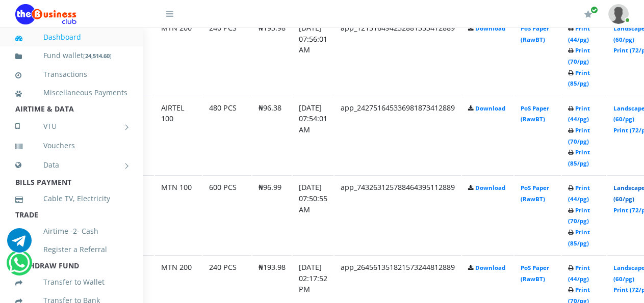 The height and width of the screenshot is (303, 644). I want to click on i: Renew/Upgrade Subscription, so click(588, 14).